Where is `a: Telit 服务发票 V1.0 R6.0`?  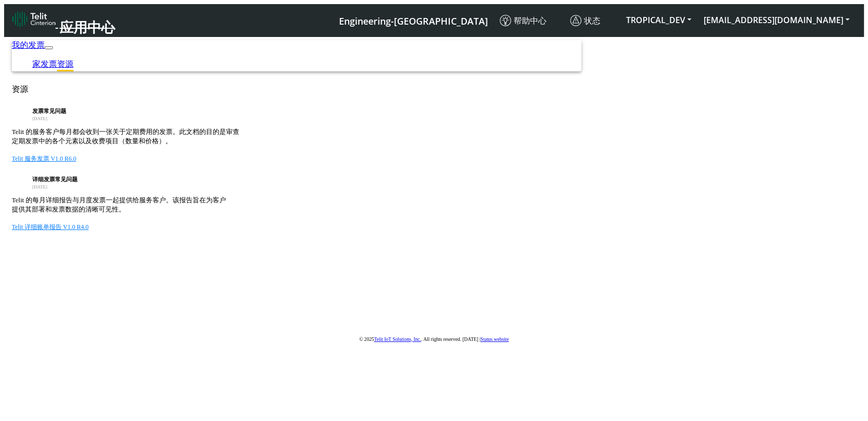
a: Telit 服务发票 V1.0 R6.0 is located at coordinates (44, 159).